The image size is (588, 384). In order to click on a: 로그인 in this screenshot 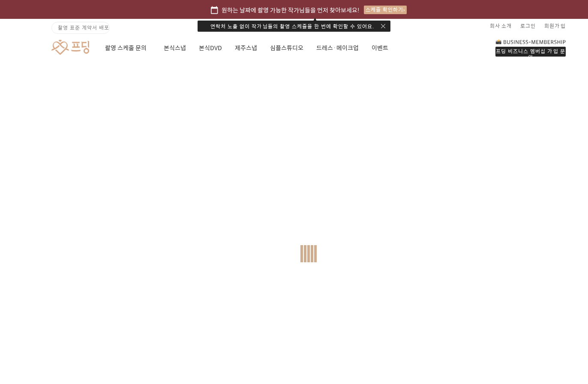, I will do `click(528, 26)`.